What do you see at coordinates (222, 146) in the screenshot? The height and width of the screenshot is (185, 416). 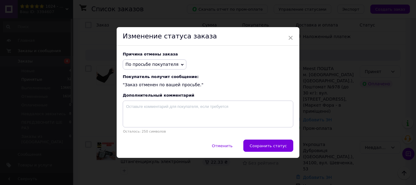 I see `button: Отменить` at bounding box center [222, 146].